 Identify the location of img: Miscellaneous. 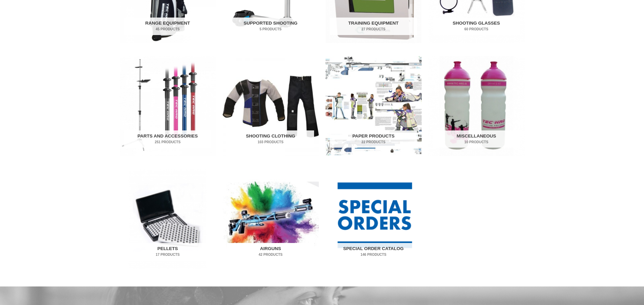
(476, 106).